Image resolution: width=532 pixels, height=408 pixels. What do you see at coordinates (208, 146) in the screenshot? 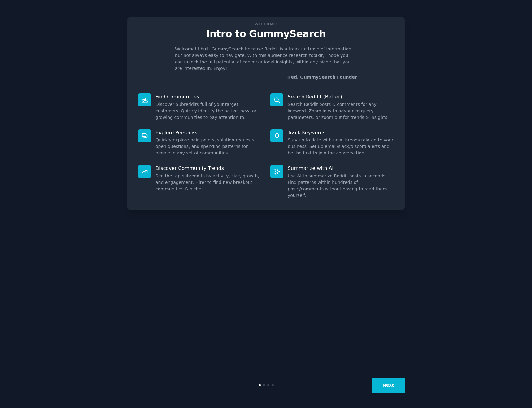
I see `dd: Quickly explore pain points, solution requests, open questions, and spending patterns for people ...` at bounding box center [208, 146].